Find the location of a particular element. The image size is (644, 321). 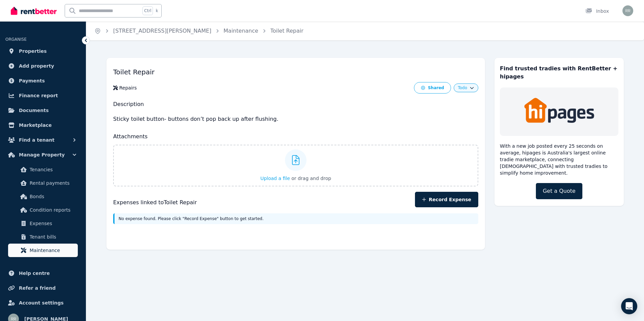

button: Shared is located at coordinates (432, 88).